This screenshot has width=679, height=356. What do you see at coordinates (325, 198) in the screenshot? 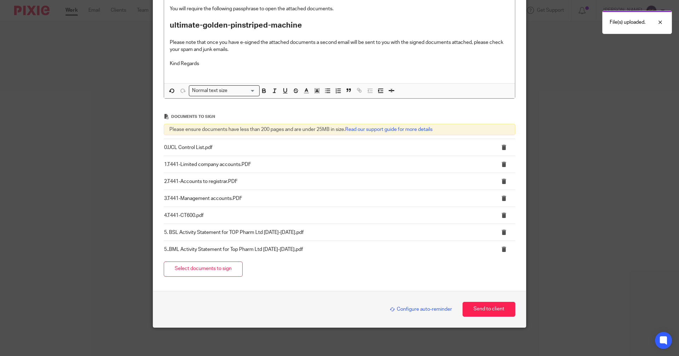
I see `p: 3.T441-Management accounts.PDF` at bounding box center [325, 198].